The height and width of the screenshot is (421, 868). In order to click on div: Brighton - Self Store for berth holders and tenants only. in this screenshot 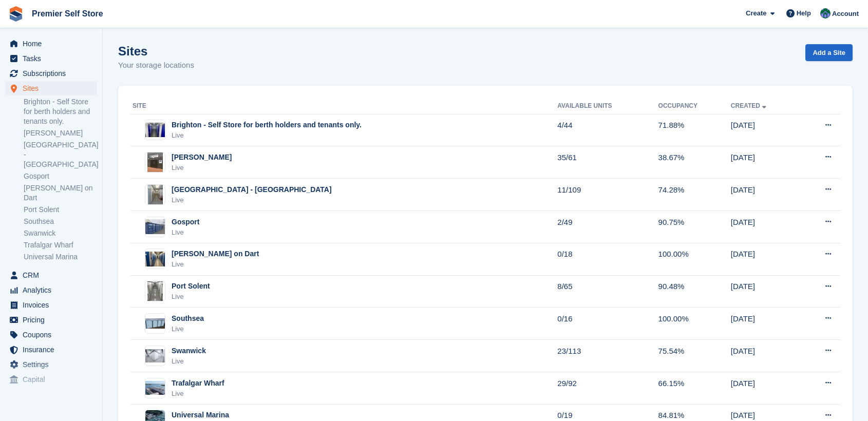, I will do `click(267, 125)`.